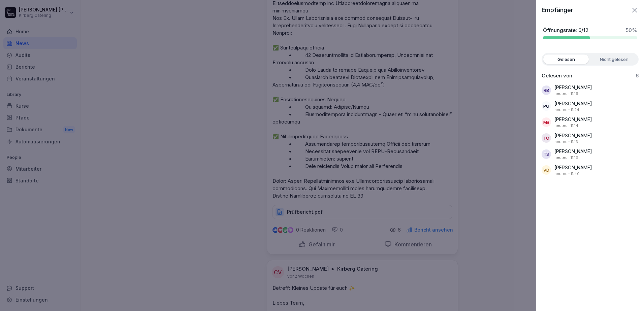 This screenshot has height=311, width=644. Describe the element at coordinates (566, 59) in the screenshot. I see `label: Gelesen` at that location.